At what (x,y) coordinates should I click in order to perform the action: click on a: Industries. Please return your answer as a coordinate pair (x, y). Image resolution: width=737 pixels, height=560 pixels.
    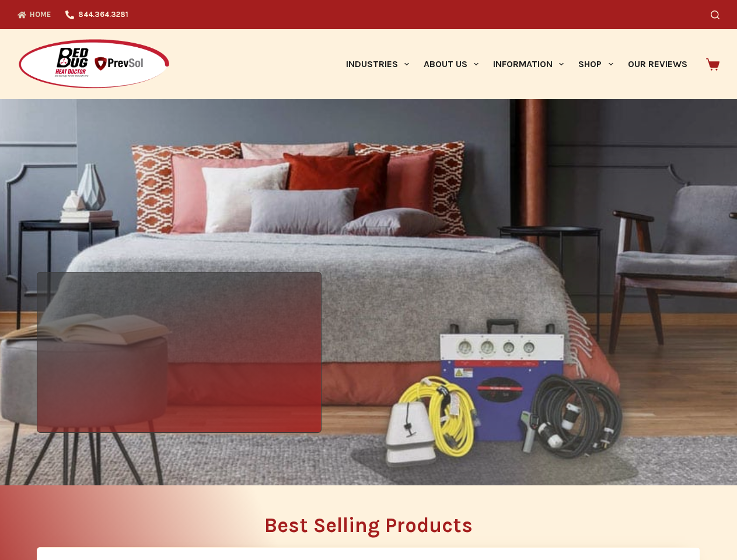
    Looking at the image, I should click on (377, 64).